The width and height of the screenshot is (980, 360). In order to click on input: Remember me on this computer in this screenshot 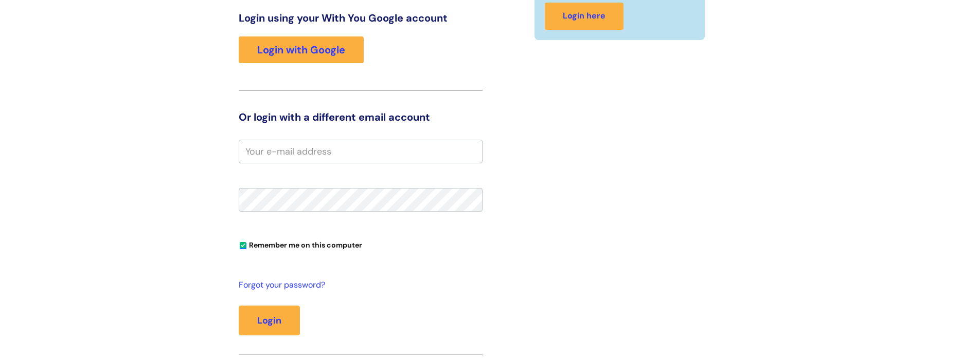, I will do `click(243, 246)`.